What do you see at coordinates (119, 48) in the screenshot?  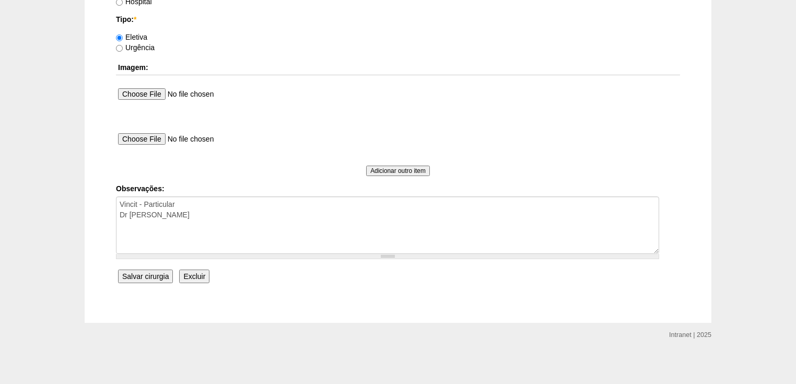 I see `input: Urgência` at bounding box center [119, 48].